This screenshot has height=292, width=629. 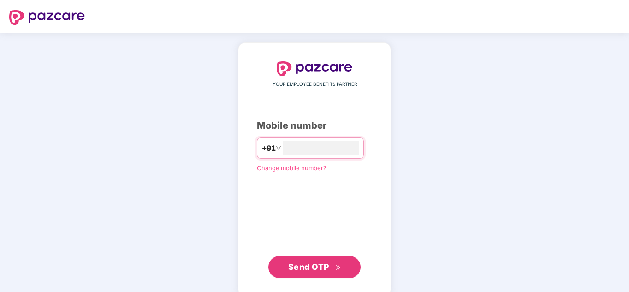 I want to click on span: Change mobile number?, so click(x=292, y=168).